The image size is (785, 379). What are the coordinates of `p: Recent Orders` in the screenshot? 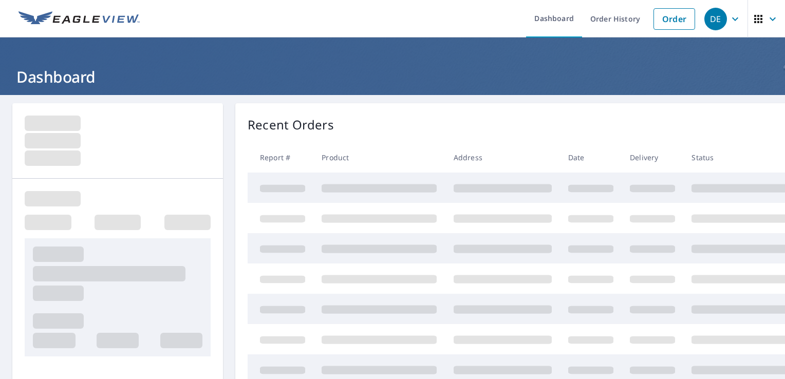 It's located at (291, 125).